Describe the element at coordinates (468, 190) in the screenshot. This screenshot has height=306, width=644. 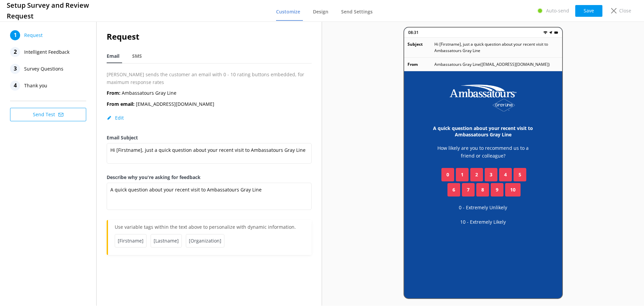
I see `span: 7` at that location.